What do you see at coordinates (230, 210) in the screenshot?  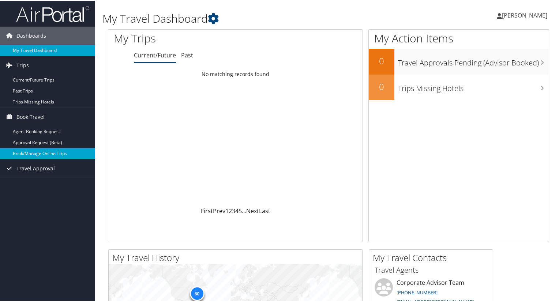 I see `a: 2` at bounding box center [230, 210].